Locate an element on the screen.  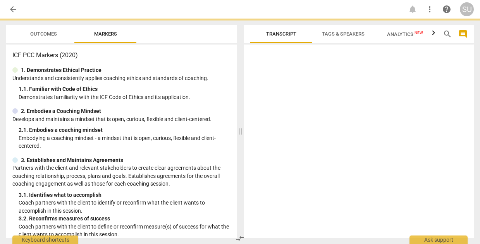
span: more_vert is located at coordinates (430, 9).